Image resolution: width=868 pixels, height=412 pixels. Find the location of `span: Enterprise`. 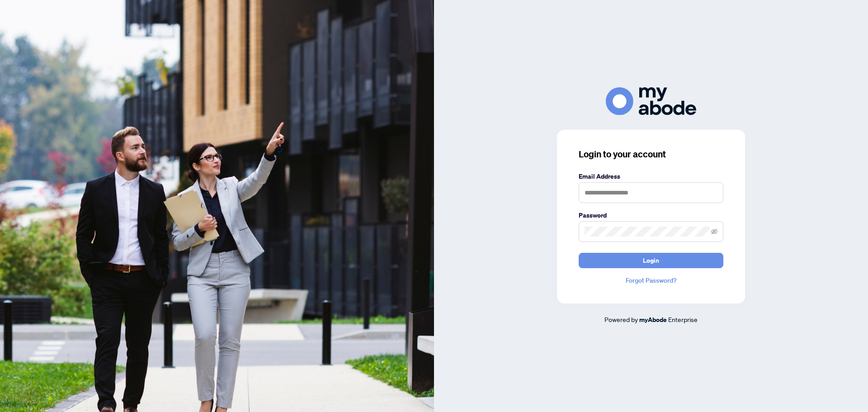

span: Enterprise is located at coordinates (682, 320).